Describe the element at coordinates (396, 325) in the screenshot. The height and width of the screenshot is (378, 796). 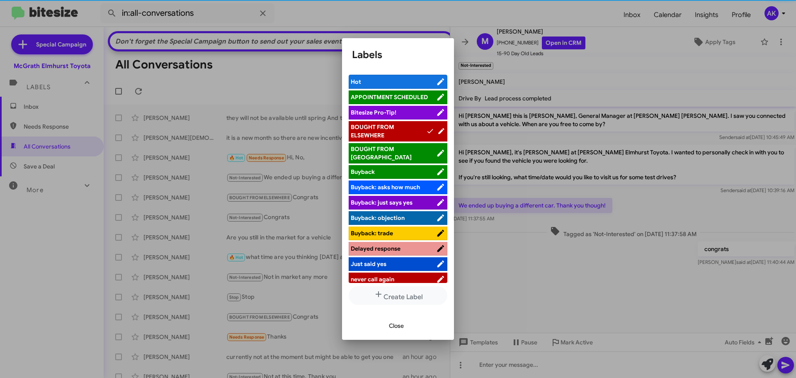
I see `span: Close` at that location.